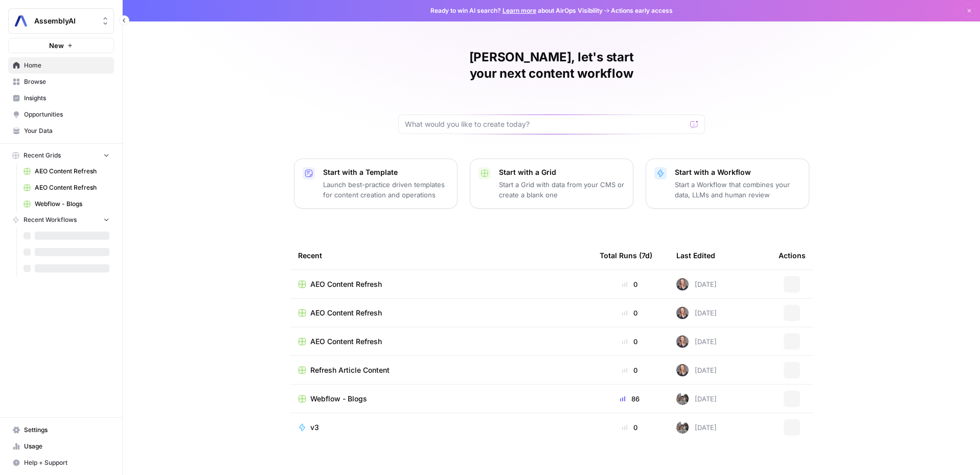 The image size is (980, 475). Describe the element at coordinates (386, 172) in the screenshot. I see `p: Start with a Template` at that location.